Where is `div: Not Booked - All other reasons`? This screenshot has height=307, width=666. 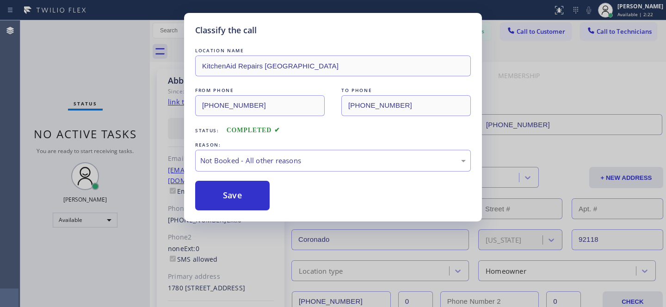
div: Not Booked - All other reasons is located at coordinates (333, 161).